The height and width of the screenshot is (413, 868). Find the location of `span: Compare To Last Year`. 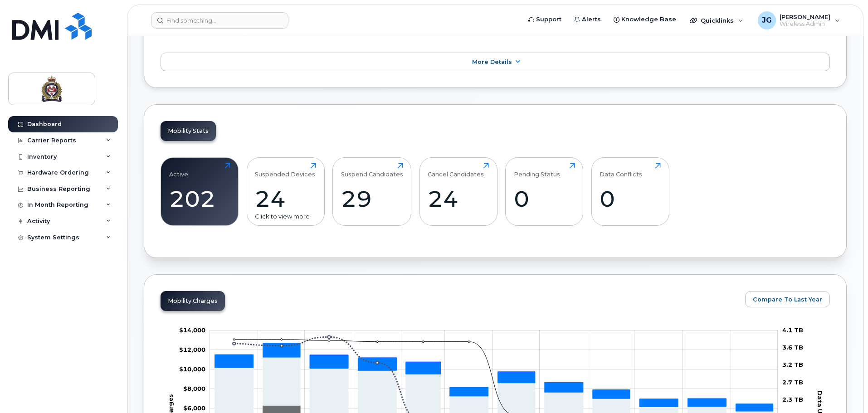

span: Compare To Last Year is located at coordinates (787, 299).